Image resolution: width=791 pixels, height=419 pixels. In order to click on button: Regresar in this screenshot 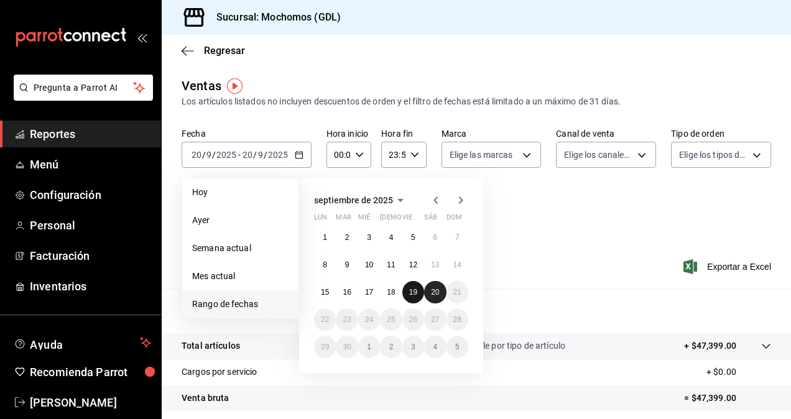, I will do `click(213, 50)`.